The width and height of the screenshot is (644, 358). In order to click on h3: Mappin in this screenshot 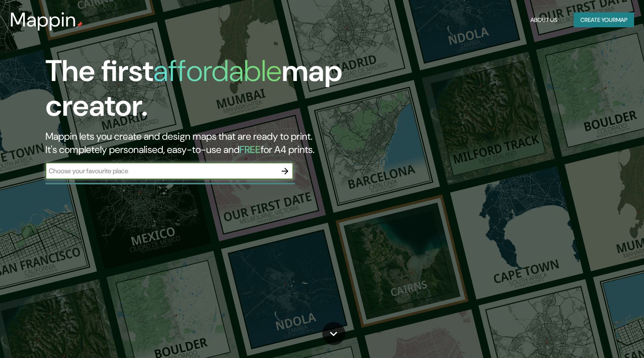, I will do `click(43, 20)`.